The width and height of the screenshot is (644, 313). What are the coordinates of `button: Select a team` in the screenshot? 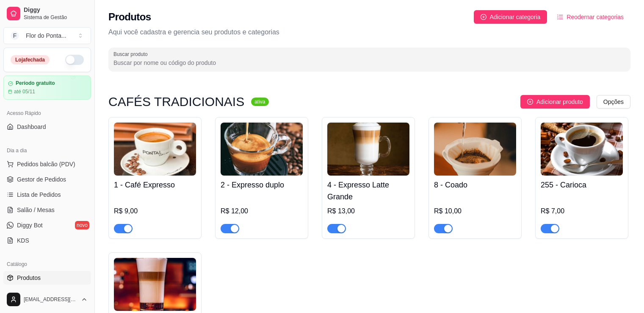 It's located at (47, 36).